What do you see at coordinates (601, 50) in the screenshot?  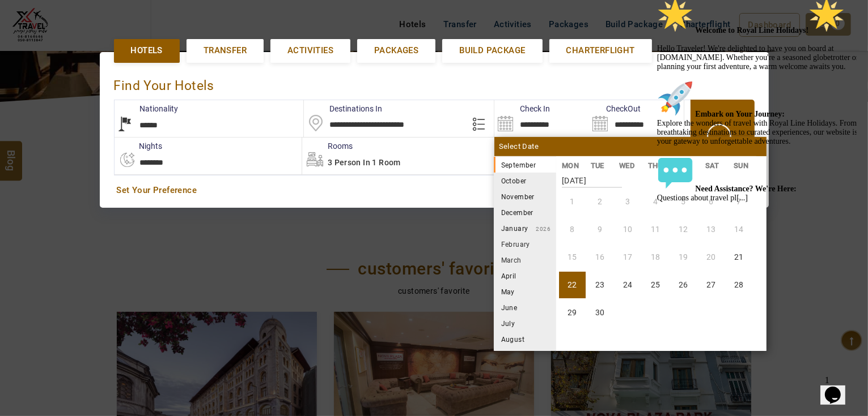 I see `a: Charterflight` at bounding box center [601, 50].